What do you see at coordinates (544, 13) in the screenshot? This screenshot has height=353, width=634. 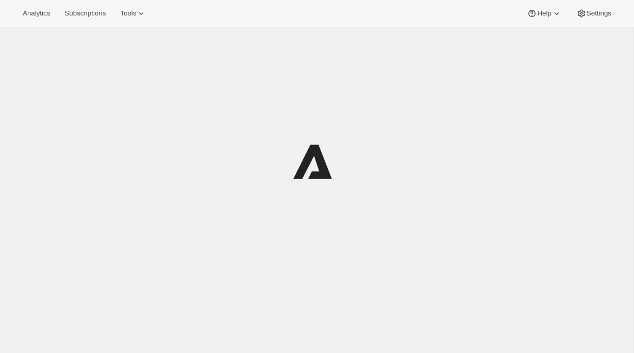 I see `button: Help` at bounding box center [544, 13].